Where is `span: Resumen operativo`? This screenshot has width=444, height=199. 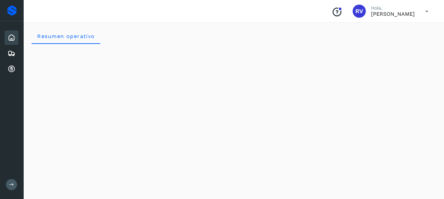
span: Resumen operativo is located at coordinates (66, 36).